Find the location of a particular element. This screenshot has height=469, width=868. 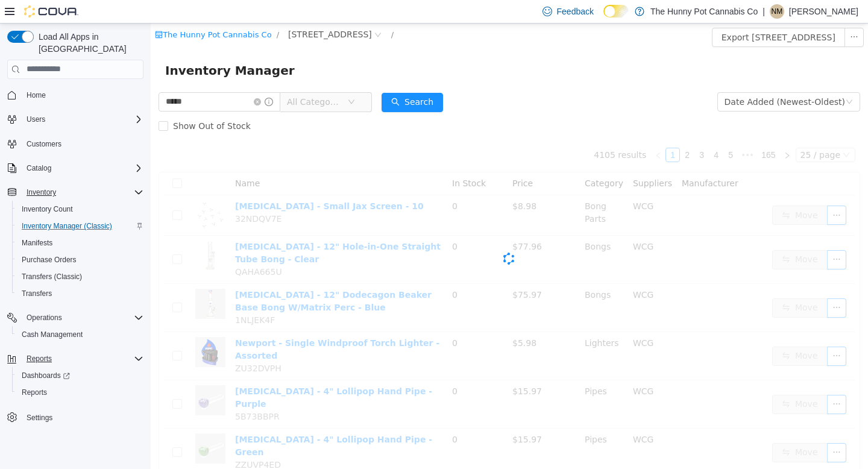

span: Feedback is located at coordinates (575, 11).